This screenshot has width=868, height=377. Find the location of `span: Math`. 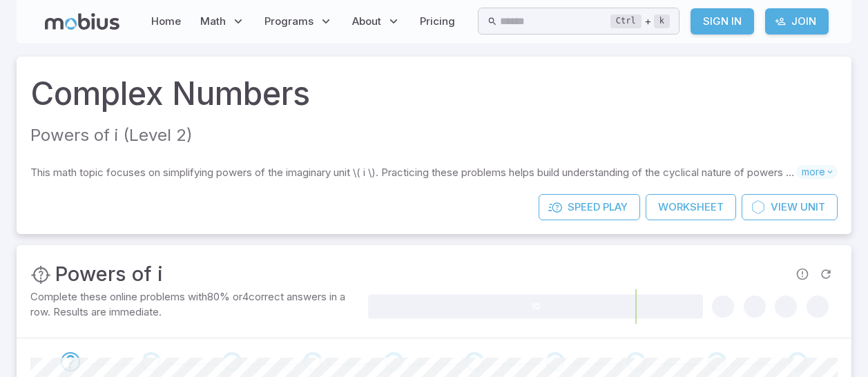

span: Math is located at coordinates (213, 22).